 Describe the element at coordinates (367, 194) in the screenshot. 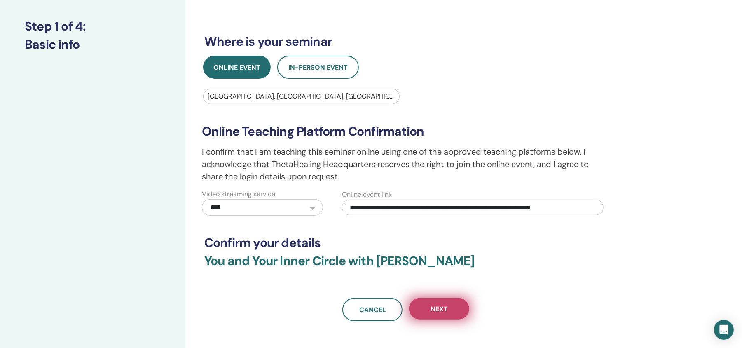

I see `label: Online event link` at that location.